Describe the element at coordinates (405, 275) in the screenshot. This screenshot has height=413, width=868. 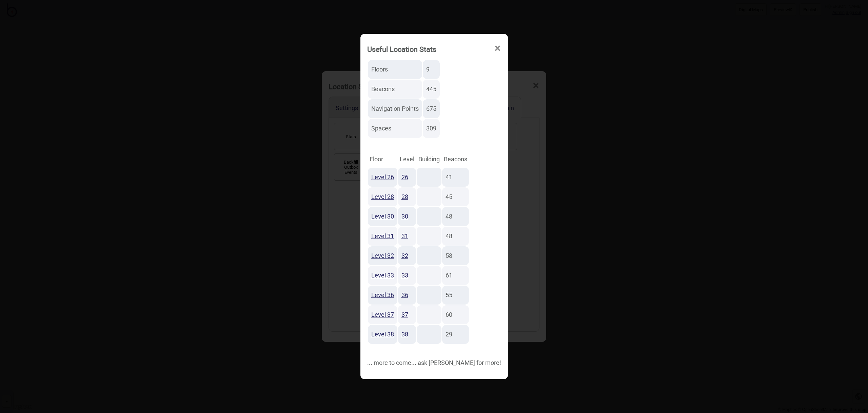
I see `a: 33` at that location.